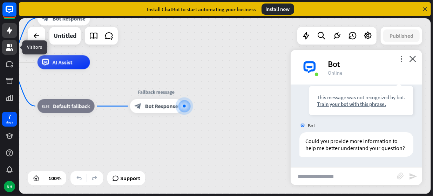  I want to click on div: Fallback message, so click(157, 92).